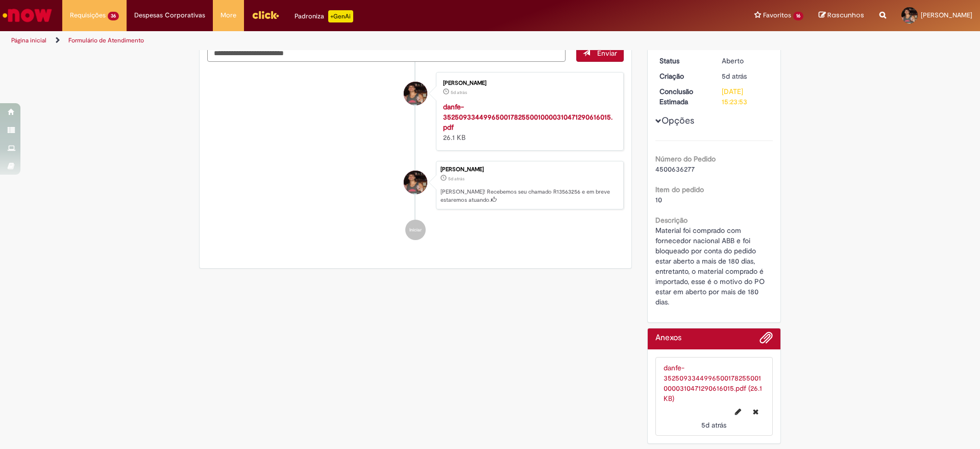  I want to click on span: Rascunhos, so click(846, 14).